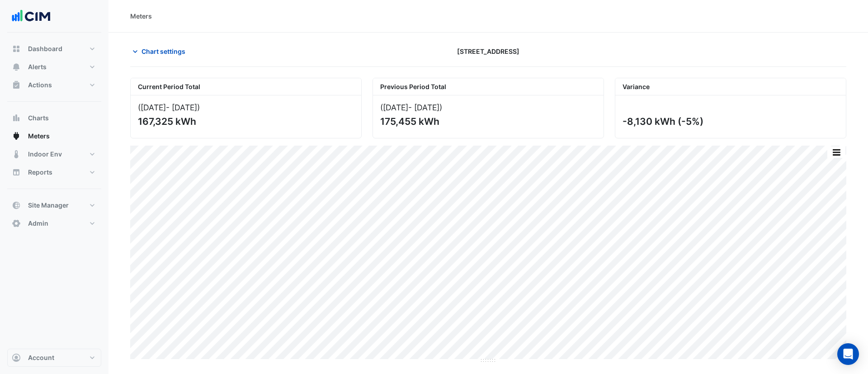 This screenshot has width=868, height=374. Describe the element at coordinates (37, 67) in the screenshot. I see `span: Alerts` at that location.